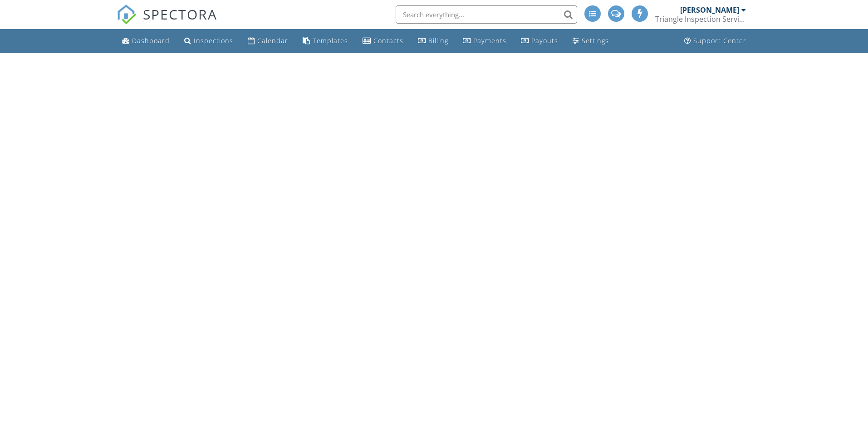 This screenshot has height=424, width=868. Describe the element at coordinates (540, 41) in the screenshot. I see `a: Payouts` at that location.